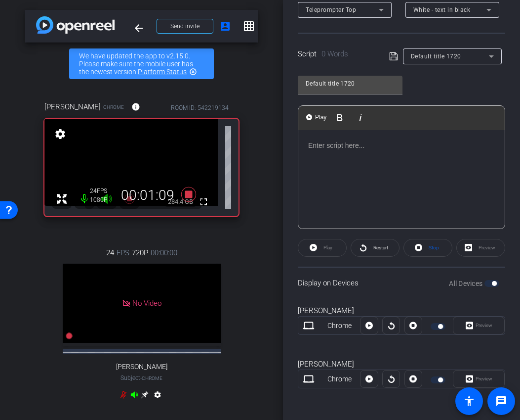 The width and height of the screenshot is (520, 420). Describe the element at coordinates (469, 401) in the screenshot. I see `mat-icon: accessibility` at that location.